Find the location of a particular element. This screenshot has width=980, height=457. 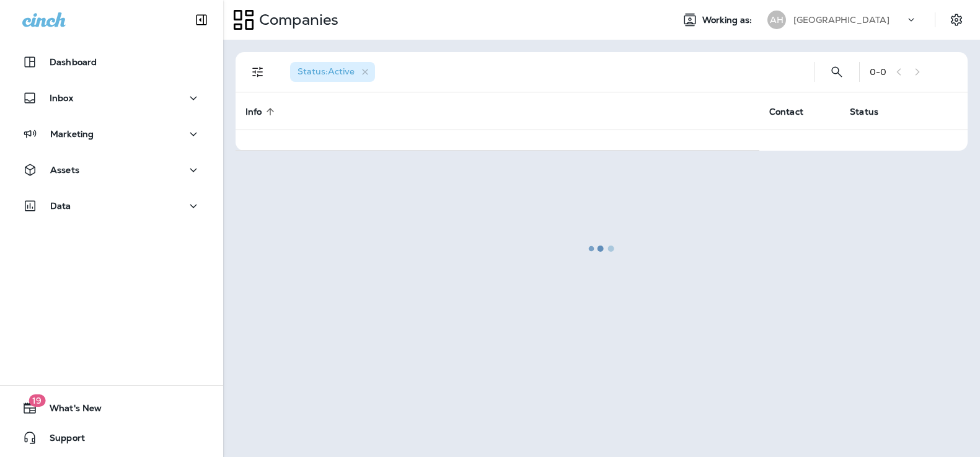

div: AH is located at coordinates (777, 20).